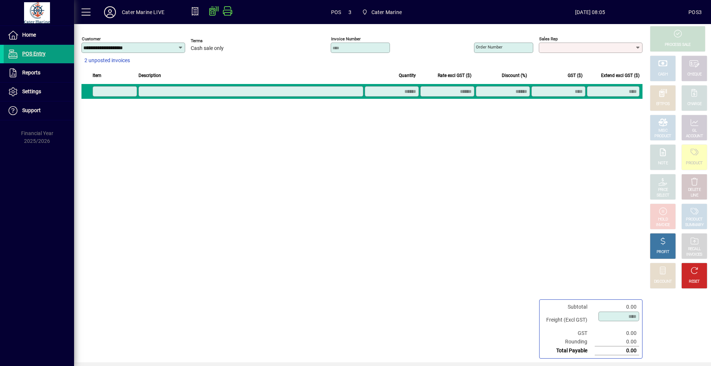 The height and width of the screenshot is (366, 711). What do you see at coordinates (575, 76) in the screenshot?
I see `span: GST ($)` at bounding box center [575, 76].